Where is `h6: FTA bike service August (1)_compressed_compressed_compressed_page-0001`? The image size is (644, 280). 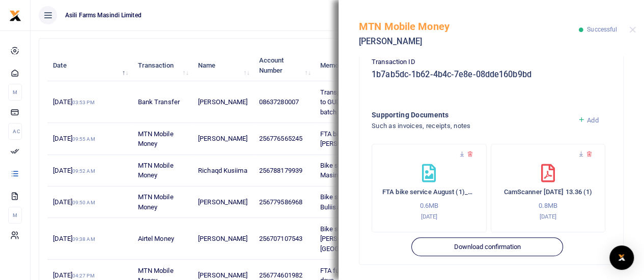
h6: FTA bike service August (1)_compressed_compressed_compressed_page-0001 is located at coordinates (429, 193).